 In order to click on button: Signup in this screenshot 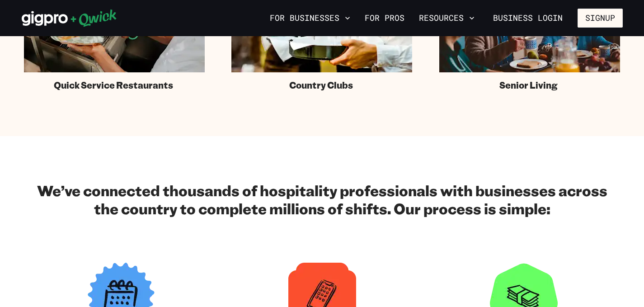, I will do `click(600, 18)`.